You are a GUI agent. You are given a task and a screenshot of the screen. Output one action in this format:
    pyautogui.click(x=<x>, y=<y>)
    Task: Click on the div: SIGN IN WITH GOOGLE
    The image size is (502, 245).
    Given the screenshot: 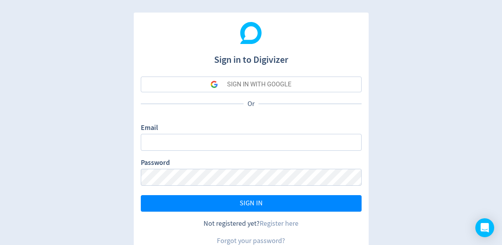 What is the action you would take?
    pyautogui.click(x=259, y=84)
    